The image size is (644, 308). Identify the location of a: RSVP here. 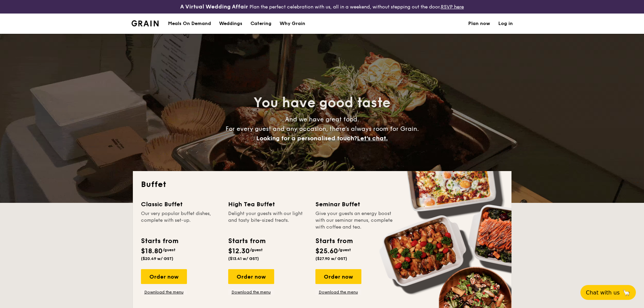
(452, 7).